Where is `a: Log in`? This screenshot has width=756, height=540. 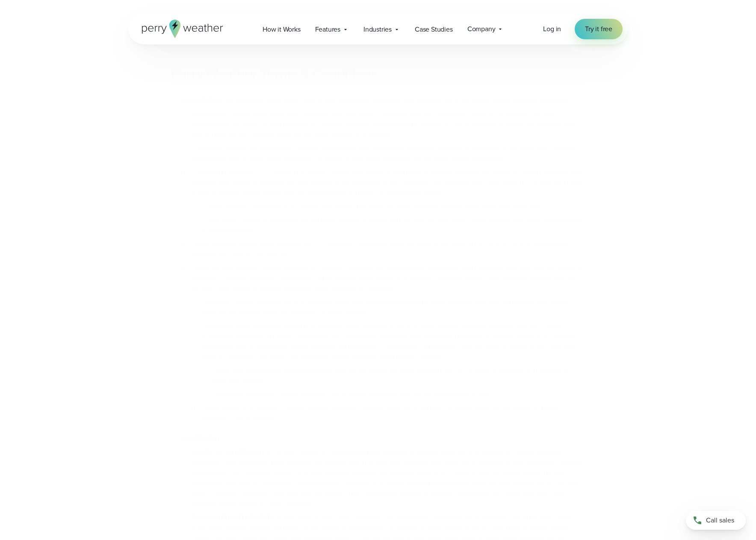 a: Log in is located at coordinates (552, 29).